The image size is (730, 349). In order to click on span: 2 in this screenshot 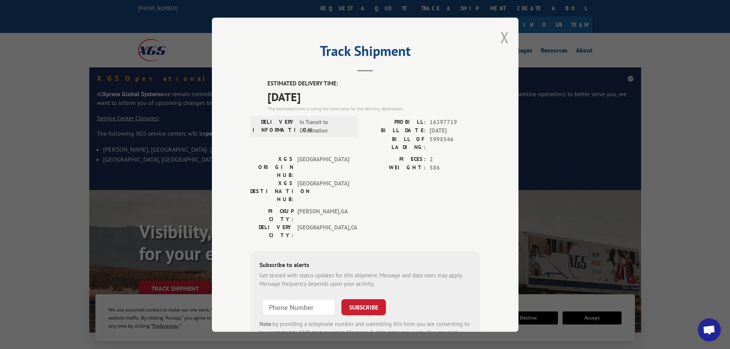, I will do `click(455, 159)`.